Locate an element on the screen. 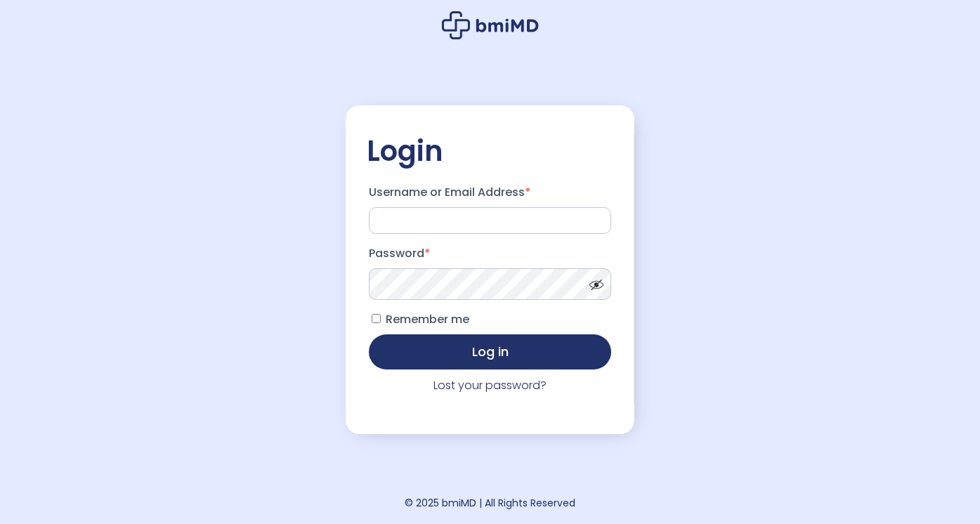 Image resolution: width=980 pixels, height=524 pixels. h2: Login is located at coordinates (490, 151).